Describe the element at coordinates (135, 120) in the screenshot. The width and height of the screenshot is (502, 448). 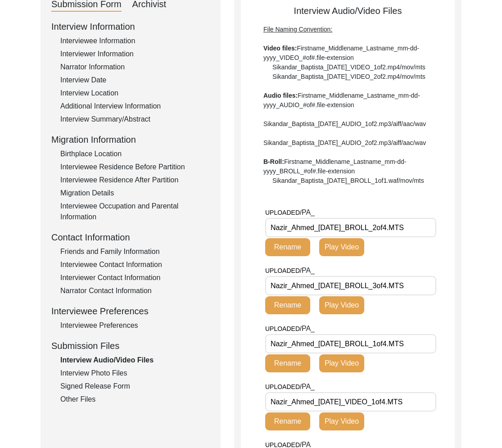
I see `div: Interview Summary/Abstract` at that location.